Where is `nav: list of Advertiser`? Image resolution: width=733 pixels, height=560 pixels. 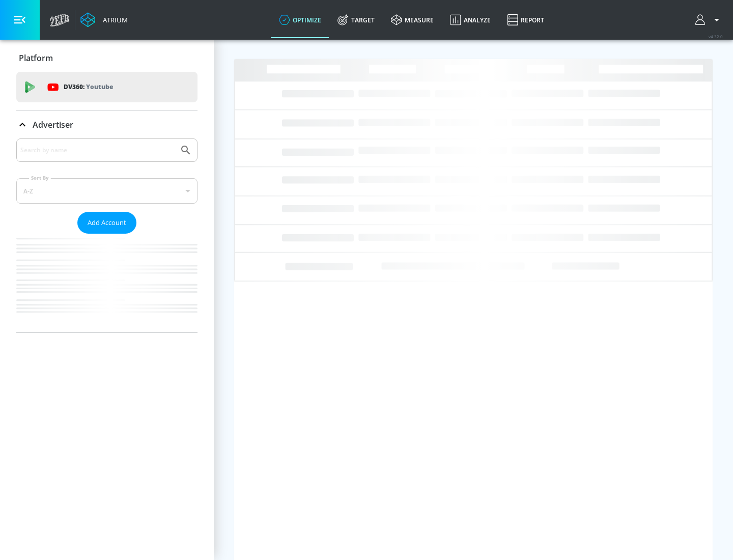 nav: list of Advertiser is located at coordinates (107, 283).